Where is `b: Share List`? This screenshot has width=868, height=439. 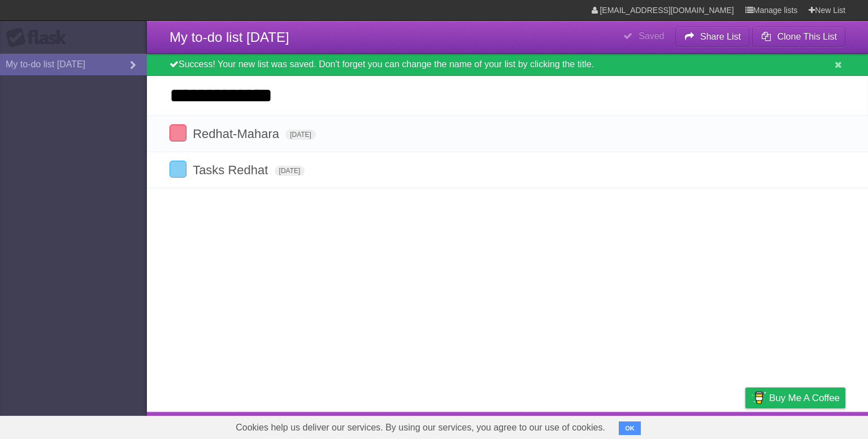 b: Share List is located at coordinates (721, 36).